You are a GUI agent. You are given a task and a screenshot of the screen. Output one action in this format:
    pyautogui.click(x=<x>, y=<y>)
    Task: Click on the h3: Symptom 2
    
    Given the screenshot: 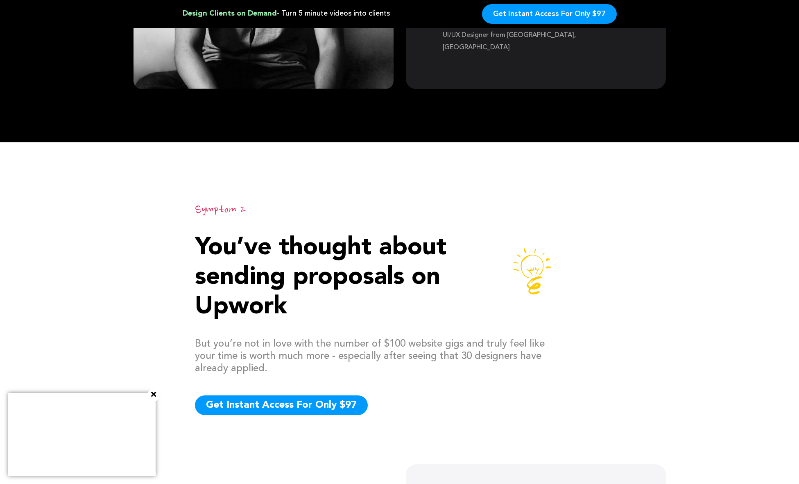 What is the action you would take?
    pyautogui.click(x=350, y=210)
    